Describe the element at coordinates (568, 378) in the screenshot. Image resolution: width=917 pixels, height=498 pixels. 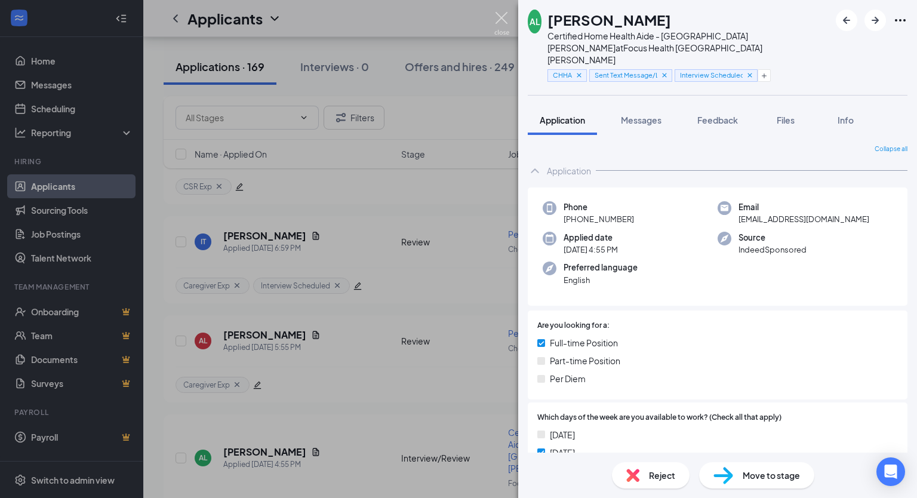
I see `span: Per Diem` at that location.